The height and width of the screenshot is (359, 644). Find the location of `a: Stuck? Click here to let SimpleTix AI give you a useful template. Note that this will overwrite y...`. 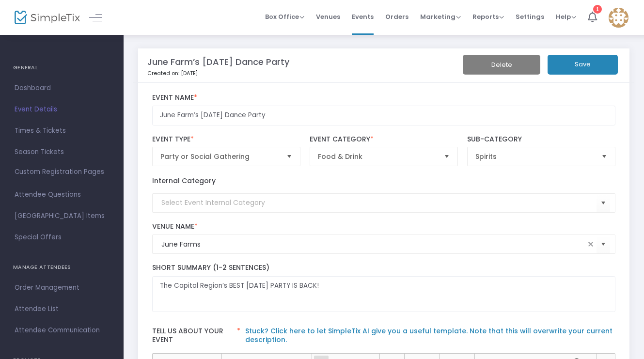

a: Stuck? Click here to let SimpleTix AI give you a useful template. Note that this will overwrite y... is located at coordinates (429, 335).